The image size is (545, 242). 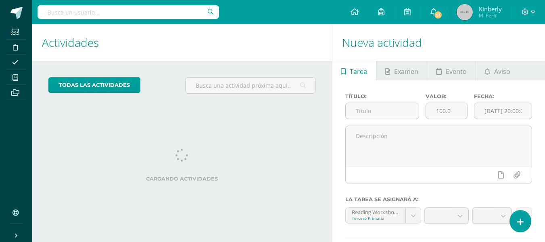 I want to click on a: Reading Workshop 'A'Tercero Primaria, so click(x=383, y=215).